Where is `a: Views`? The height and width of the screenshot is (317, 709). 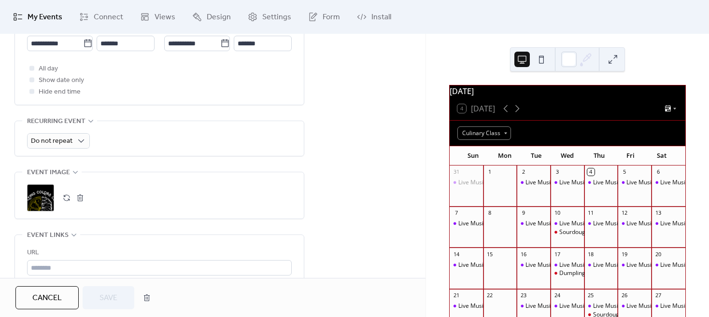
a: Views is located at coordinates (158, 17).